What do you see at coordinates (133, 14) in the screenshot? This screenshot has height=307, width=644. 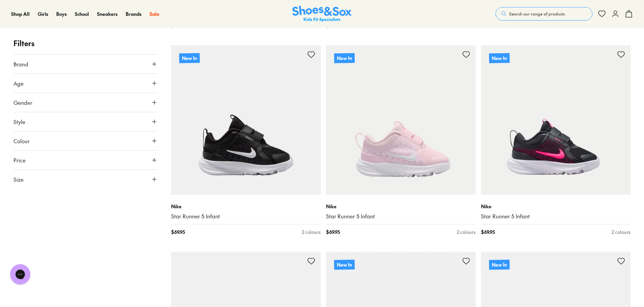 I see `a: Brands` at bounding box center [133, 14].